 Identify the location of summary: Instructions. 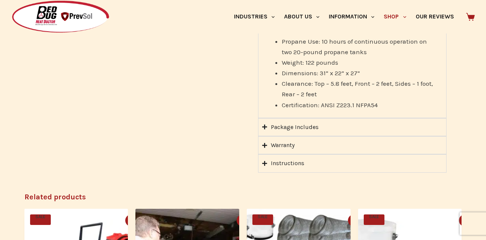
(352, 163).